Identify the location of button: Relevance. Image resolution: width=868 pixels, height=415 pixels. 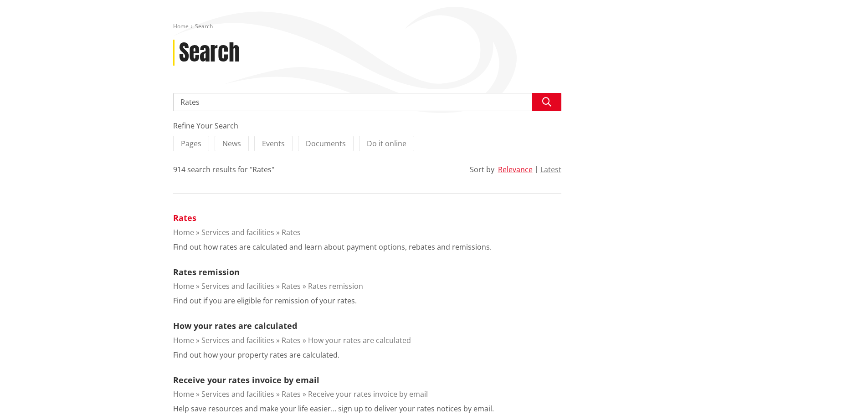
(515, 169).